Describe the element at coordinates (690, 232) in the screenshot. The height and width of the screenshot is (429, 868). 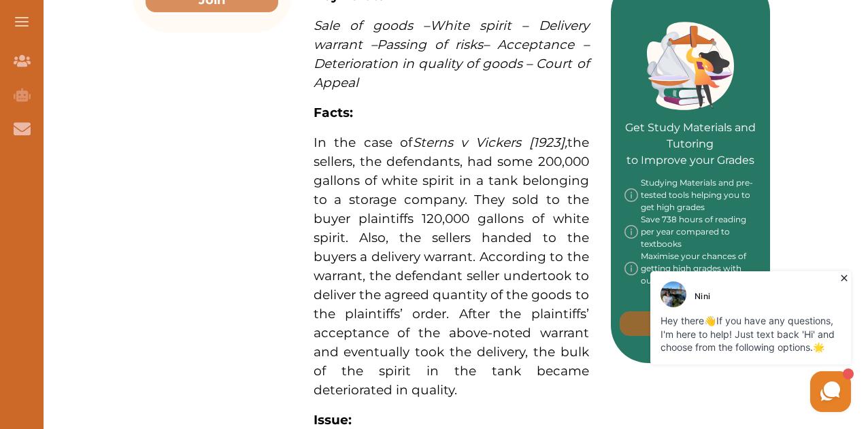
I see `div: Save 738 hours of reading per year compared to textbooks` at that location.